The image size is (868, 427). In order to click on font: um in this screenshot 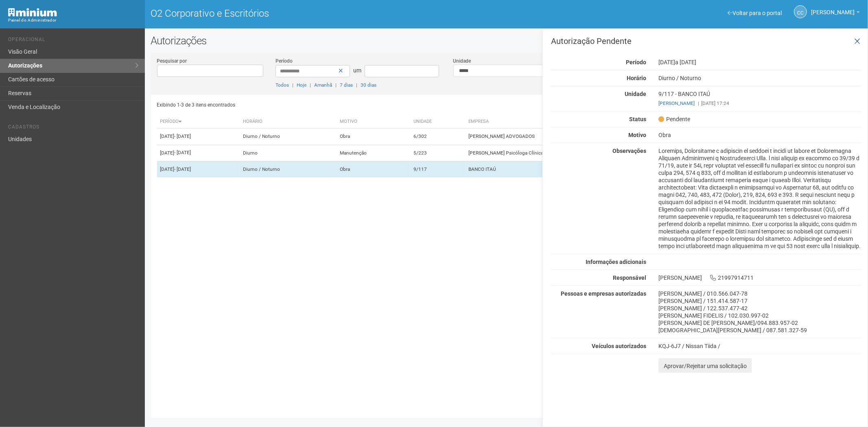, I will do `click(357, 70)`.